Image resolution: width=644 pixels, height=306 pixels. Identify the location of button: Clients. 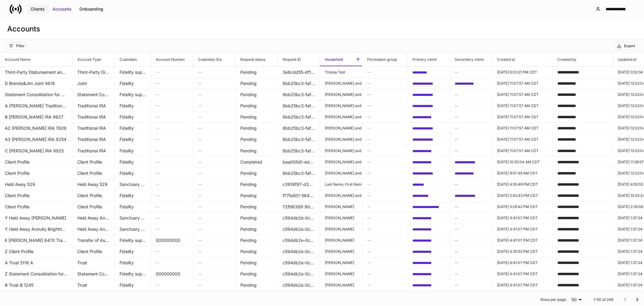
(38, 9).